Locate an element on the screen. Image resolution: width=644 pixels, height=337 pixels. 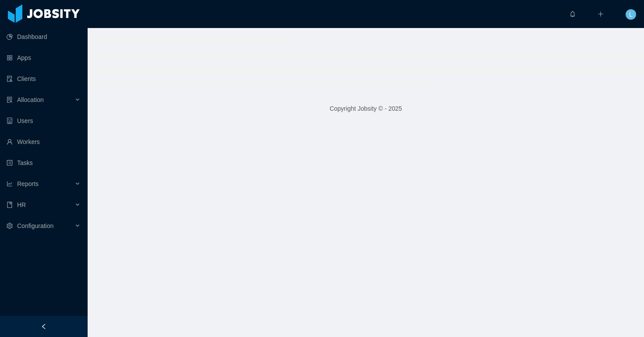
span: HR is located at coordinates (21, 205).